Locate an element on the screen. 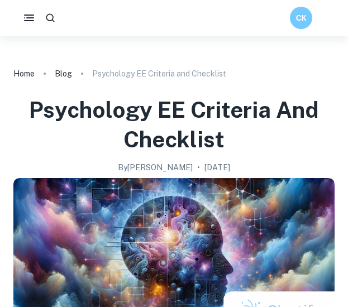  a: Blog is located at coordinates (63, 74).